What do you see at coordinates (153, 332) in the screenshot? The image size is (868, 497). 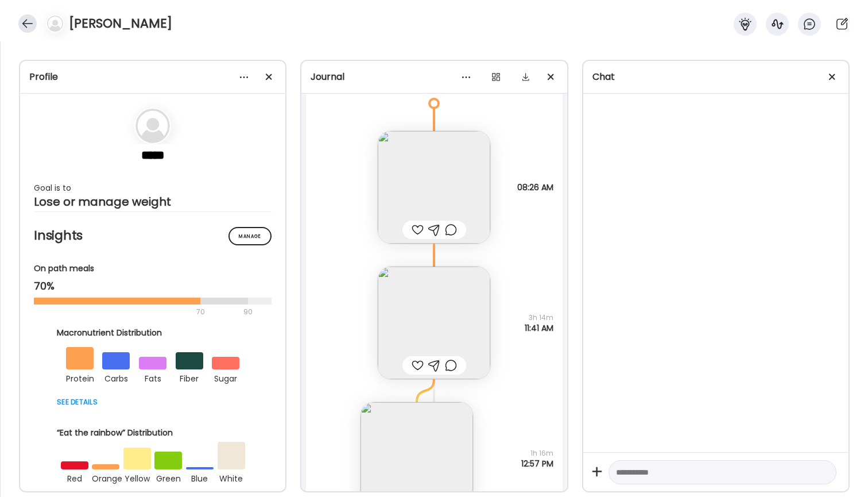 I see `div: Macronutrient Distribution` at bounding box center [153, 332].